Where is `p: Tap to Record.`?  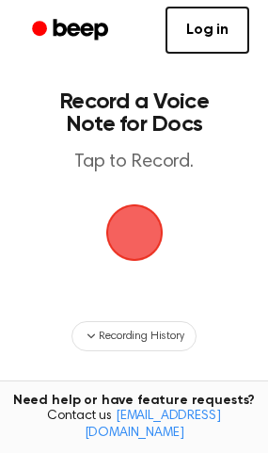 p: Tap to Record. is located at coordinates (134, 162).